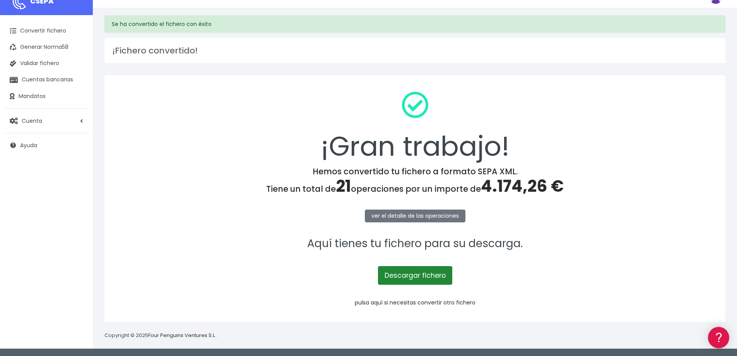  I want to click on span: 4.174,26 €, so click(523, 186).